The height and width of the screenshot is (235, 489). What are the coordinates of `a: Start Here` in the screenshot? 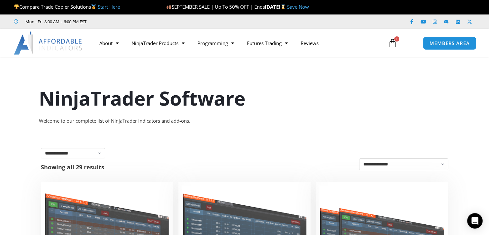 It's located at (109, 7).